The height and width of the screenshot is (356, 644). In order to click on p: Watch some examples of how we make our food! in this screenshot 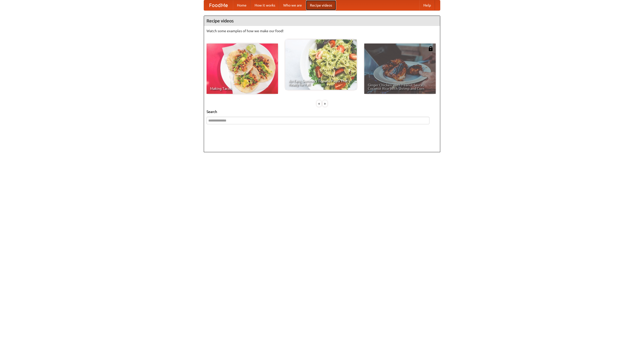, I will do `click(322, 31)`.